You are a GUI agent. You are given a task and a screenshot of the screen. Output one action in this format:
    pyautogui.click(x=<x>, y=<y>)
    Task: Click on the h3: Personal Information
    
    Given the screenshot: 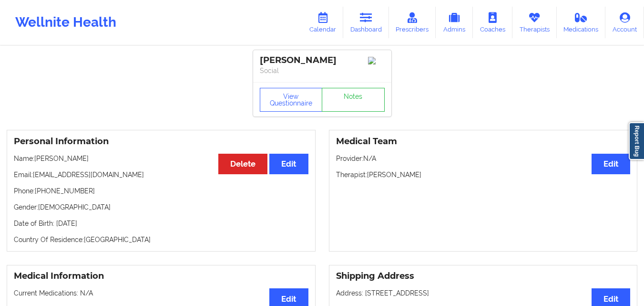 What is the action you would take?
    pyautogui.click(x=161, y=141)
    